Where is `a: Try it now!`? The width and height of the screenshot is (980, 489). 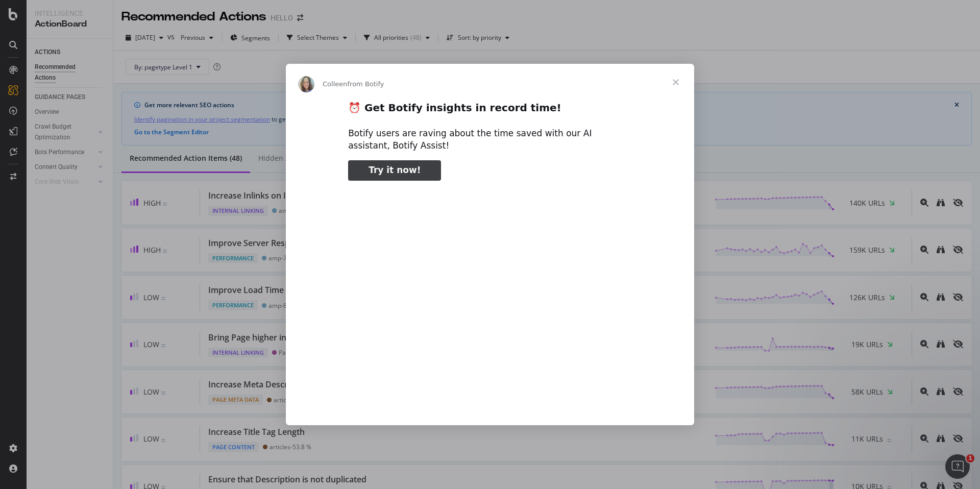 a: Try it now! is located at coordinates (395, 170).